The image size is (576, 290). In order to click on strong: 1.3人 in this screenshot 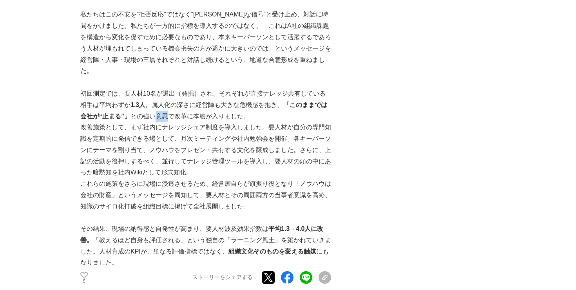, I will do `click(138, 105)`.